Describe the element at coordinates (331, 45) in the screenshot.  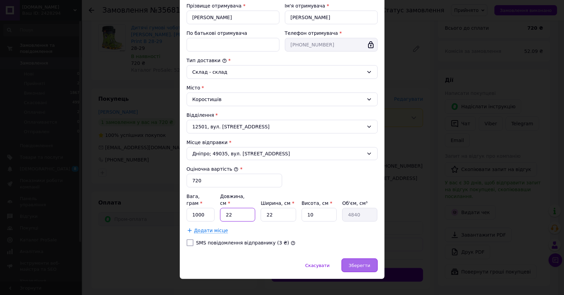
I see `input: +380` at that location.